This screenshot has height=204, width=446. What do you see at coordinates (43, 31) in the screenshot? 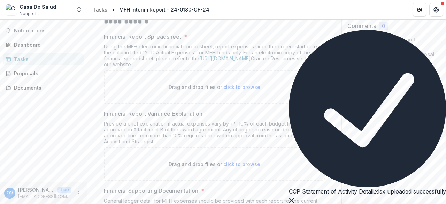
I see `button: Notifications` at bounding box center [43, 31].